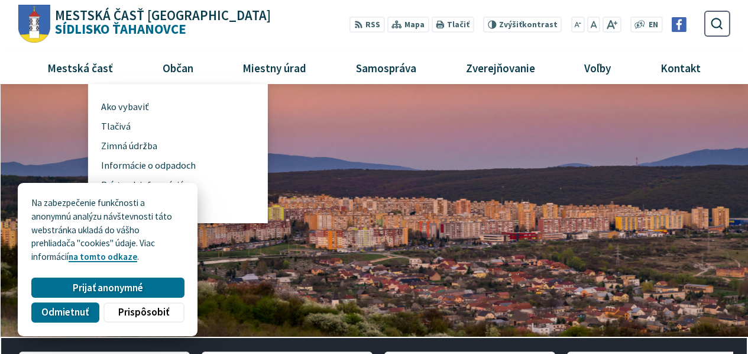 The image size is (748, 354). Describe the element at coordinates (598, 67) in the screenshot. I see `a: Voľby` at that location.